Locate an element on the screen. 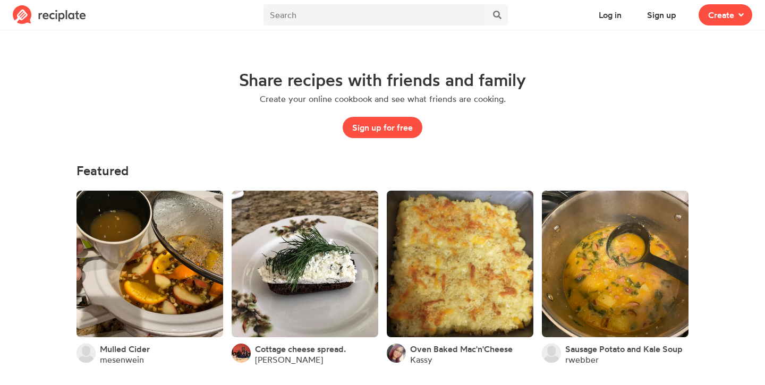 This screenshot has height=385, width=765. button: Create is located at coordinates (725, 15).